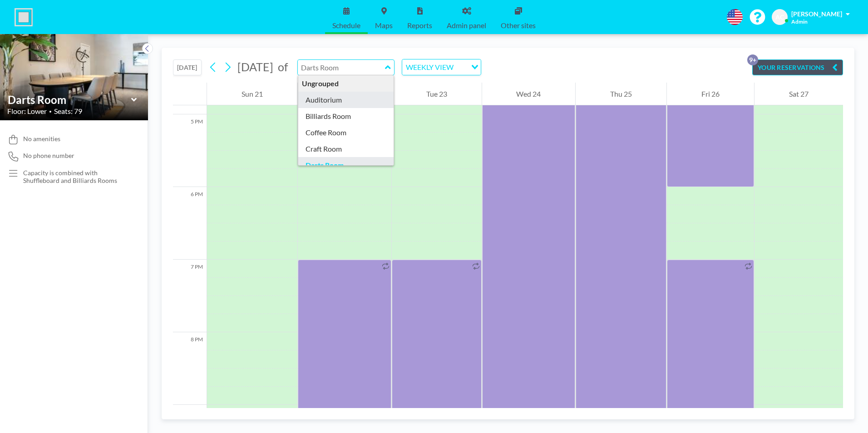  What do you see at coordinates (384, 26) in the screenshot?
I see `span: Maps` at bounding box center [384, 26].